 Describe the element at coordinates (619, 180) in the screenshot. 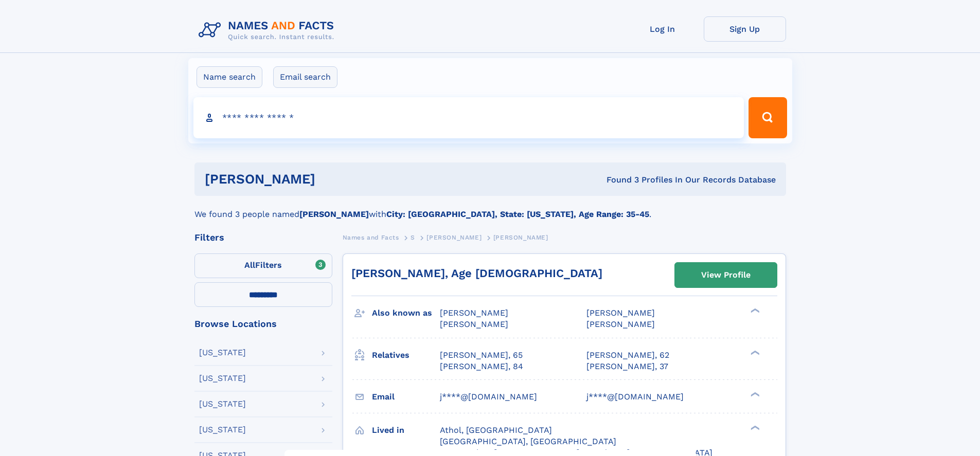

I see `div: Found 3 Profiles In Our Records Database` at that location.